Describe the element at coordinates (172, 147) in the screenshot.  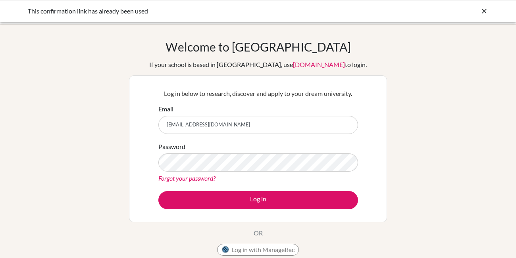
I see `label: Password` at that location.